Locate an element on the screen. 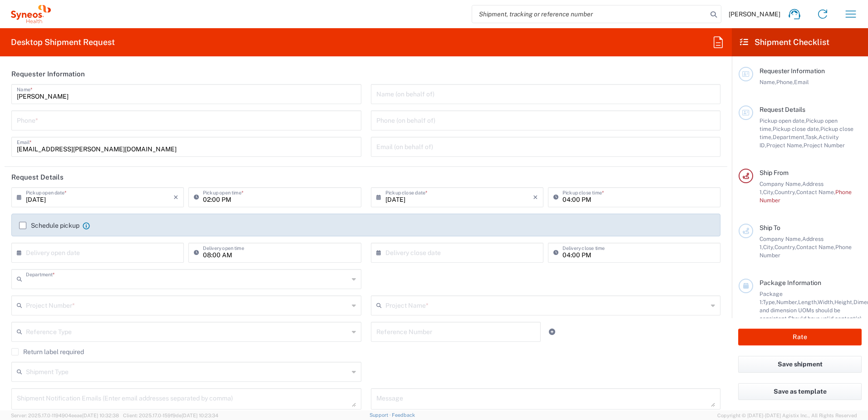 Image resolution: width=868 pixels, height=420 pixels. h2: Desktop Shipment Request is located at coordinates (62, 42).